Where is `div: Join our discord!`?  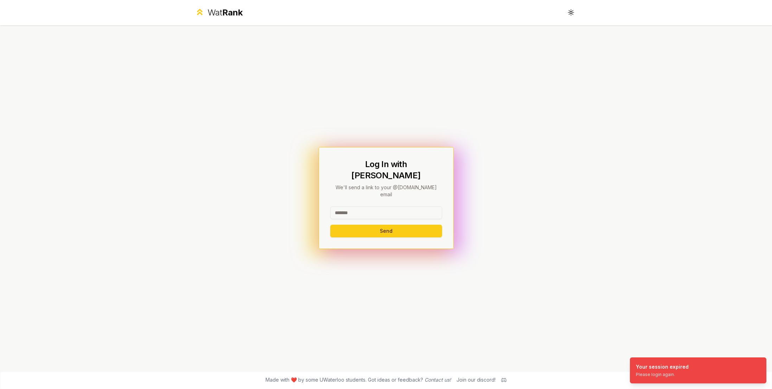 div: Join our discord! is located at coordinates (476, 380).